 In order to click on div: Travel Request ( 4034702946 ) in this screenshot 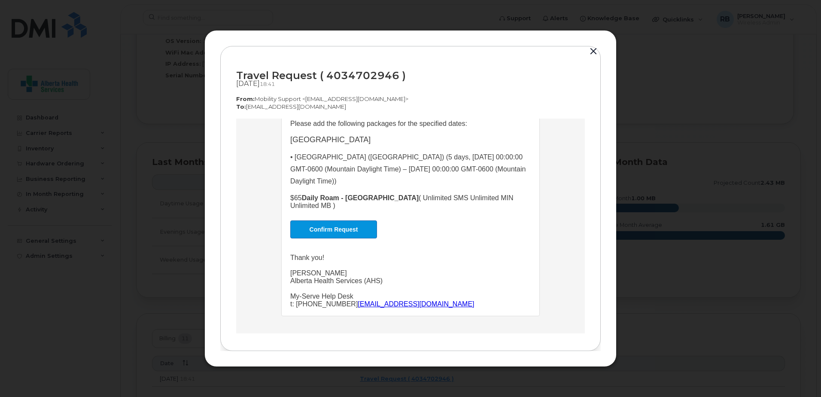, I will do `click(411, 75)`.